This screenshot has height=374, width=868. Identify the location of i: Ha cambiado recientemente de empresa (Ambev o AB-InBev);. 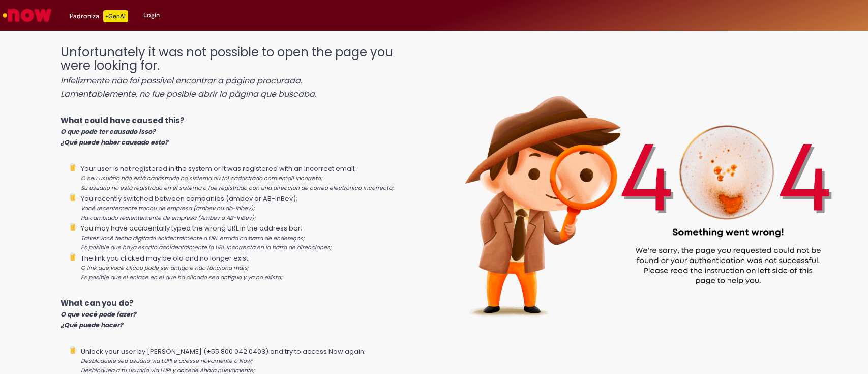
(168, 218).